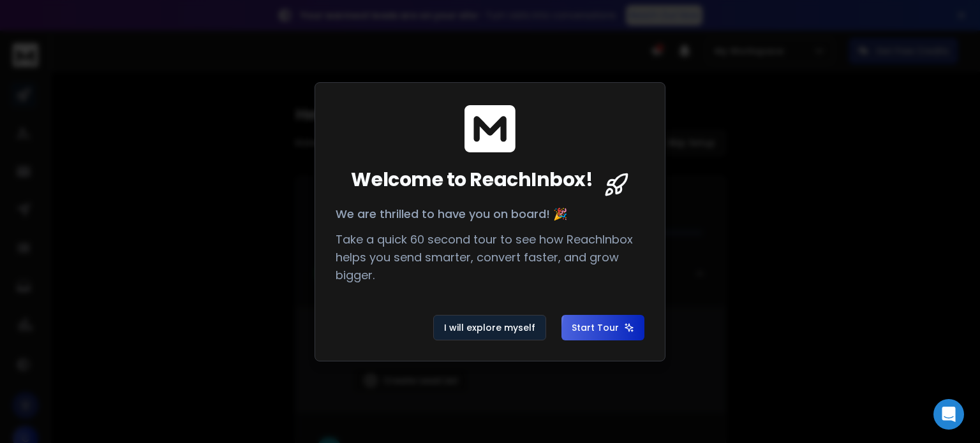  I want to click on p: We are thrilled to have you on board! 🎉, so click(490, 215).